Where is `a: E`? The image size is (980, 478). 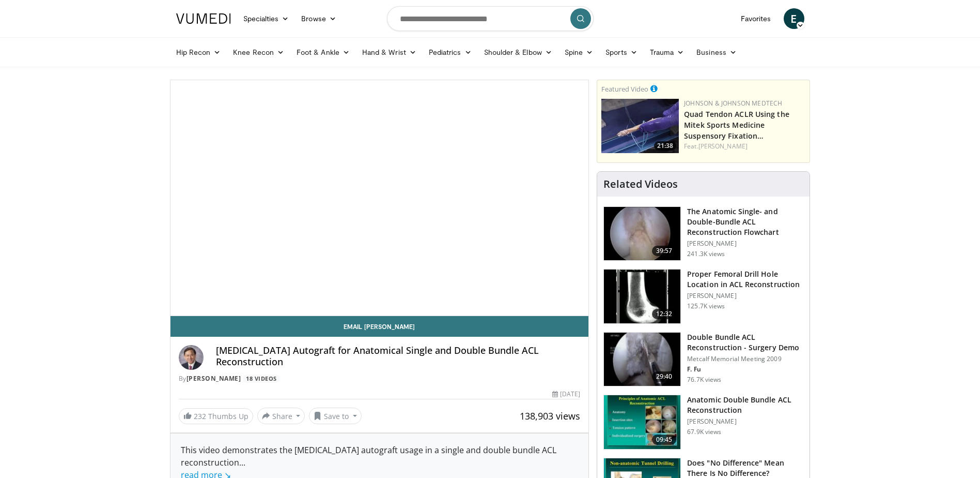 a: E is located at coordinates (795, 19).